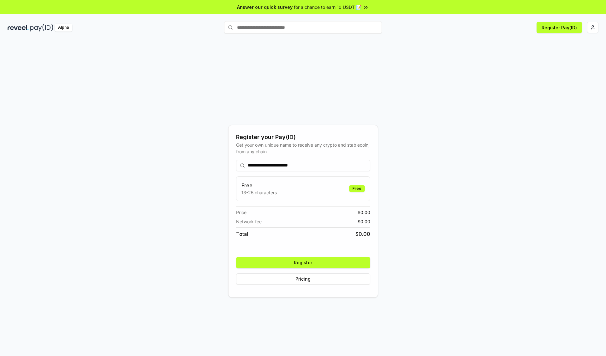 Image resolution: width=606 pixels, height=356 pixels. Describe the element at coordinates (259, 186) in the screenshot. I see `h3: Free` at that location.